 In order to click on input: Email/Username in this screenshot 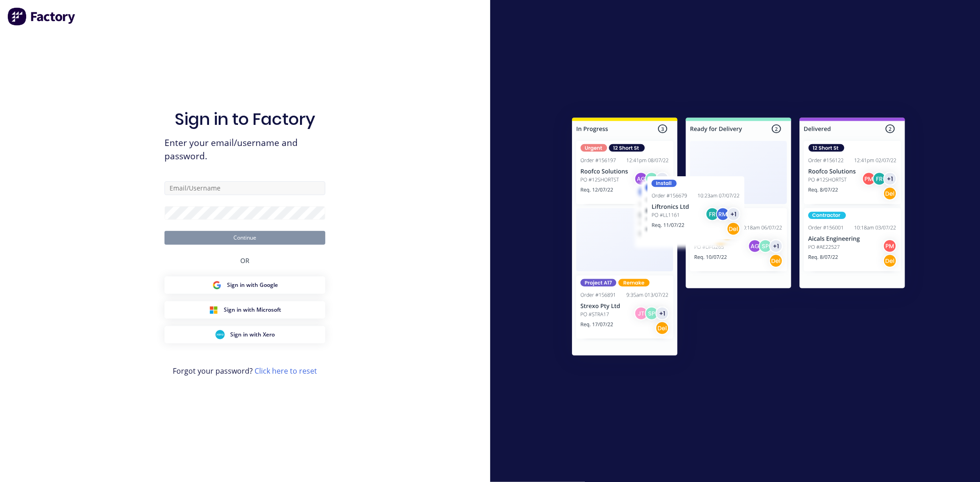, I will do `click(245, 189)`.